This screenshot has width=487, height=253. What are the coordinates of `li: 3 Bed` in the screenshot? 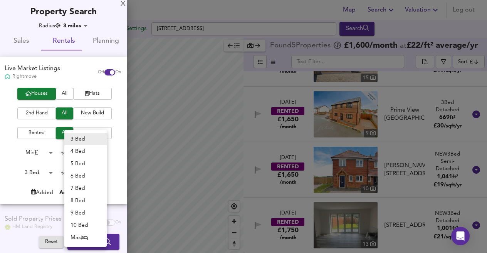 It's located at (86, 139).